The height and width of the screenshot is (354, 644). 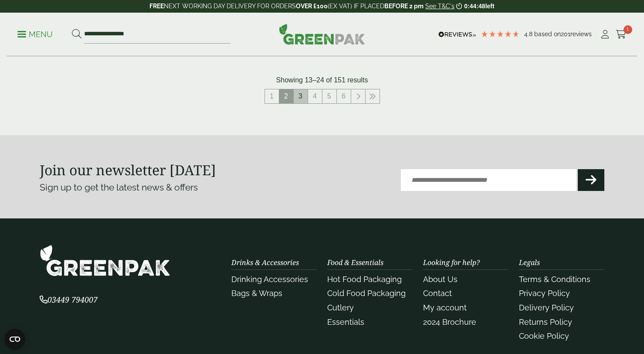 I want to click on strong: OVER £100, so click(x=312, y=6).